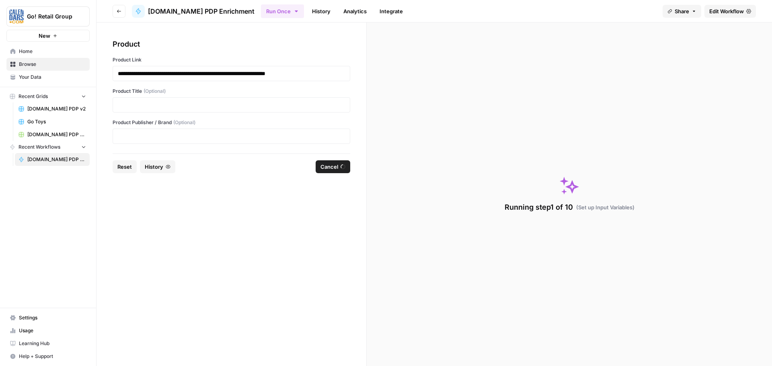 Image resolution: width=772 pixels, height=366 pixels. I want to click on span: New, so click(44, 36).